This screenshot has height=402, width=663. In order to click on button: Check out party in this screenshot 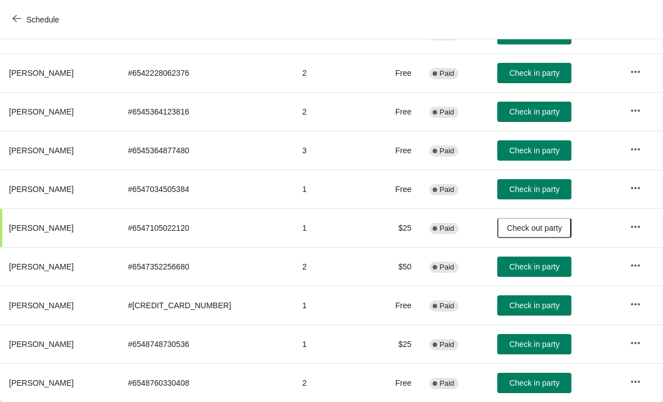, I will do `click(534, 228)`.